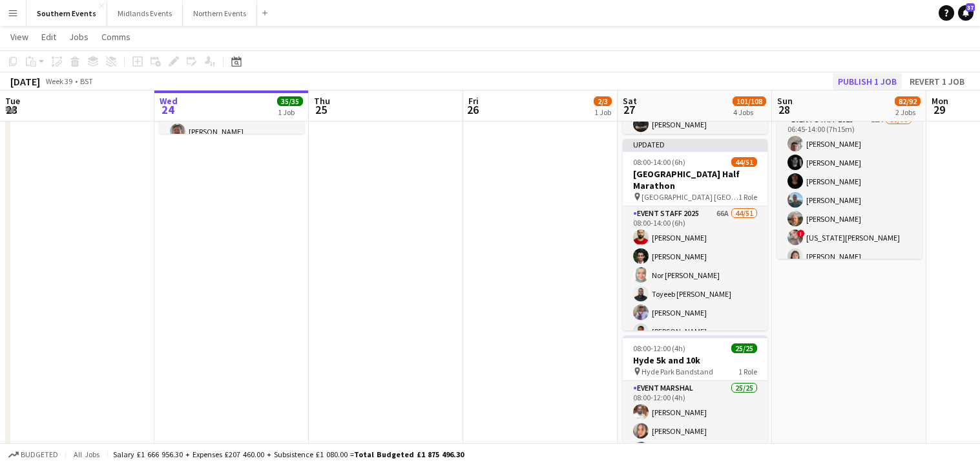 This screenshot has width=980, height=465. I want to click on button: Publish 1 job, so click(867, 81).